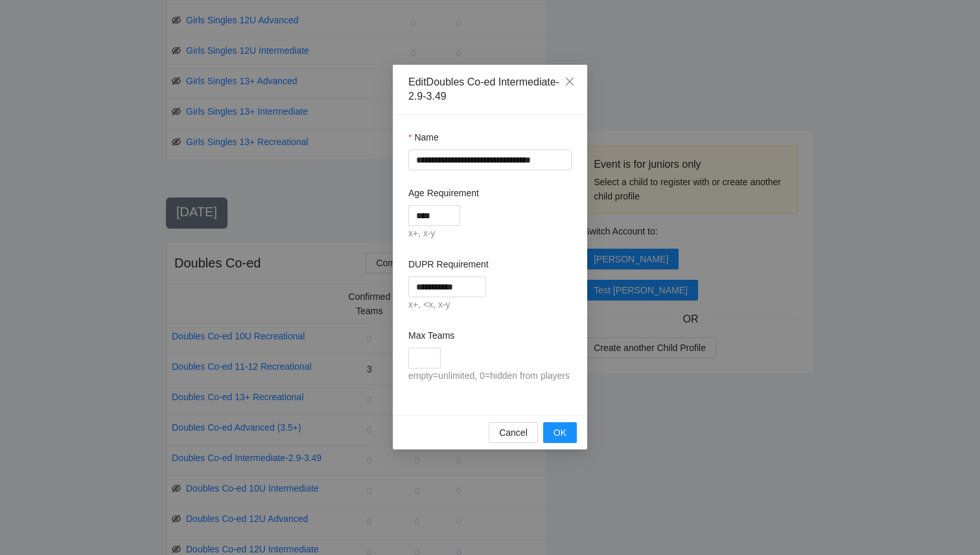  What do you see at coordinates (490, 305) in the screenshot?
I see `div: x+, <x, x-y` at bounding box center [490, 305].